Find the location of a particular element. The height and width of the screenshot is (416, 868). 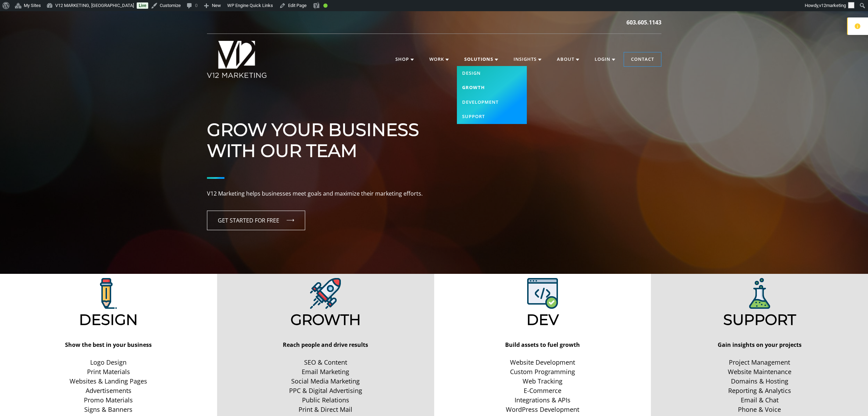

a: GET STARTED FOR FREE is located at coordinates (256, 220).